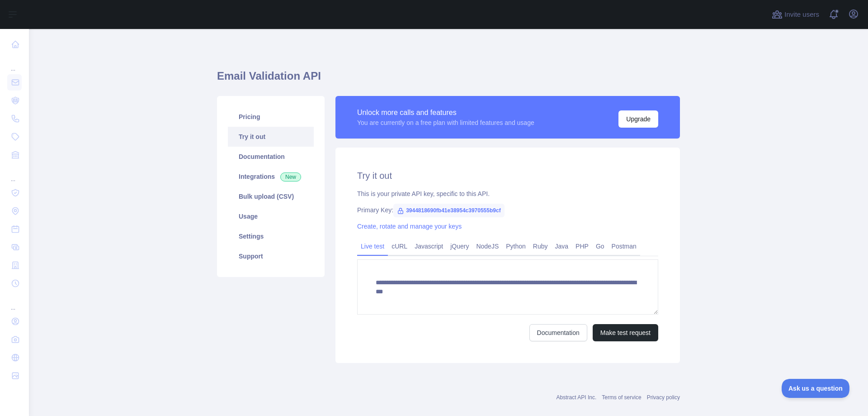 The height and width of the screenshot is (416, 868). What do you see at coordinates (271, 196) in the screenshot?
I see `a: Bulk upload (CSV)` at bounding box center [271, 196].